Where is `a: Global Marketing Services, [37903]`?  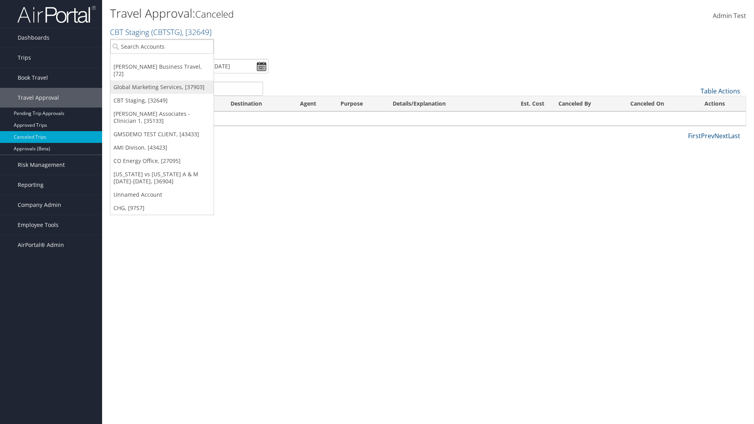 a: Global Marketing Services, [37903] is located at coordinates (162, 87).